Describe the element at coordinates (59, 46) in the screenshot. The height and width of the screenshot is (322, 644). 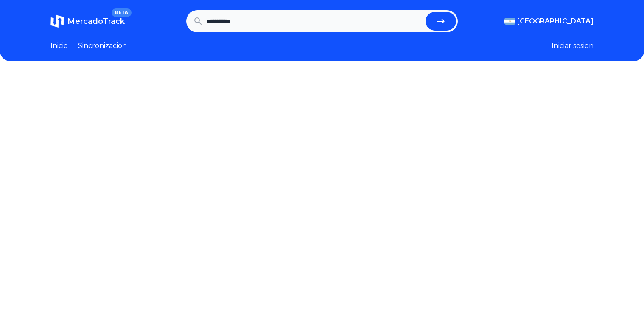
I see `a: Inicio` at that location.